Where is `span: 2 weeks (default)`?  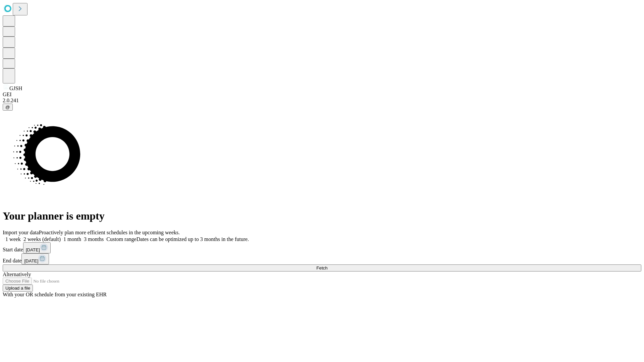 span: 2 weeks (default) is located at coordinates (42, 239).